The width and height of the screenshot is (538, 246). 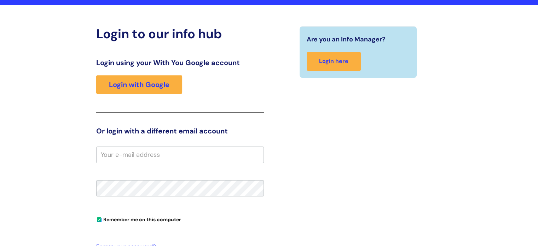 I want to click on h3: Login using your With You Google account, so click(x=180, y=63).